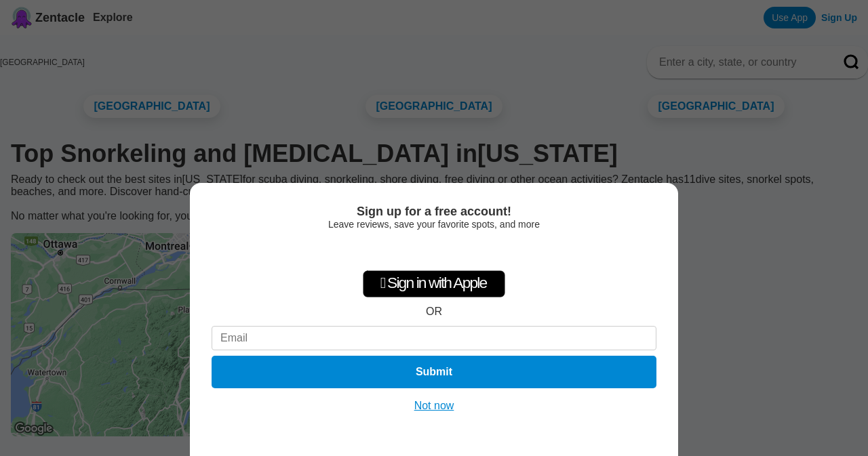  Describe the element at coordinates (434, 212) in the screenshot. I see `div: Sign up for a free account!` at that location.